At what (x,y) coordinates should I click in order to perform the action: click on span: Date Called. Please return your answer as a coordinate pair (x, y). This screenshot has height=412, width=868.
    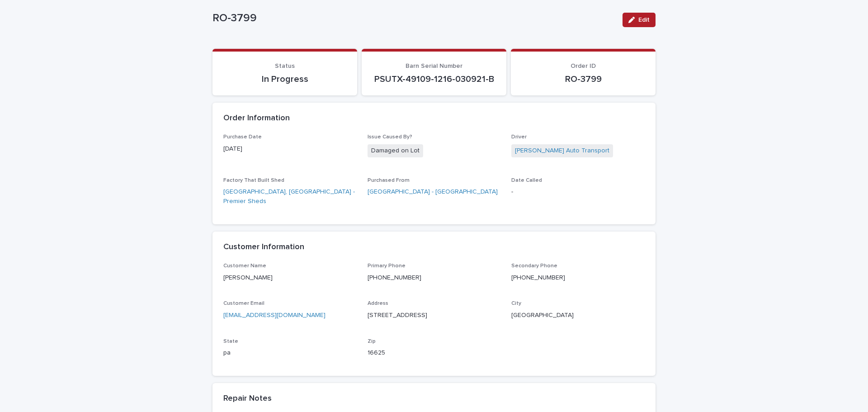
    Looking at the image, I should click on (526, 180).